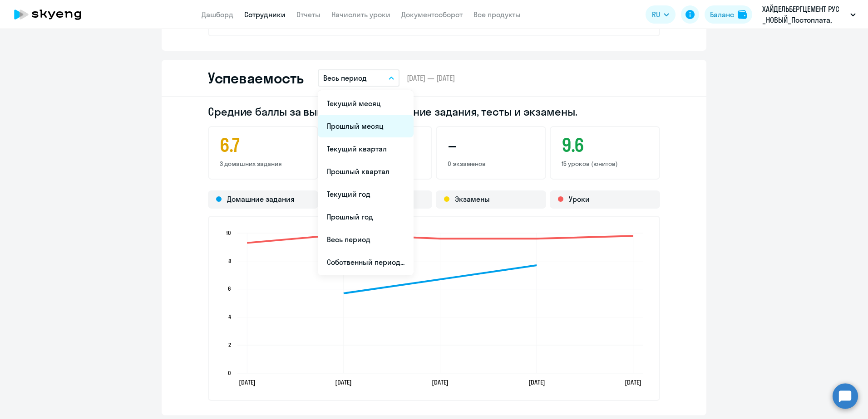  Describe the element at coordinates (229, 373) in the screenshot. I see `text: 0` at that location.